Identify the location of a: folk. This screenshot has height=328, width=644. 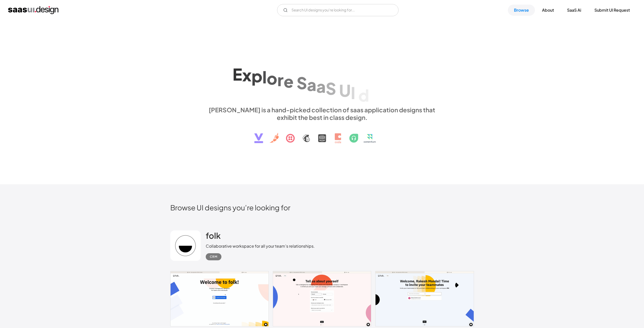
(213, 237).